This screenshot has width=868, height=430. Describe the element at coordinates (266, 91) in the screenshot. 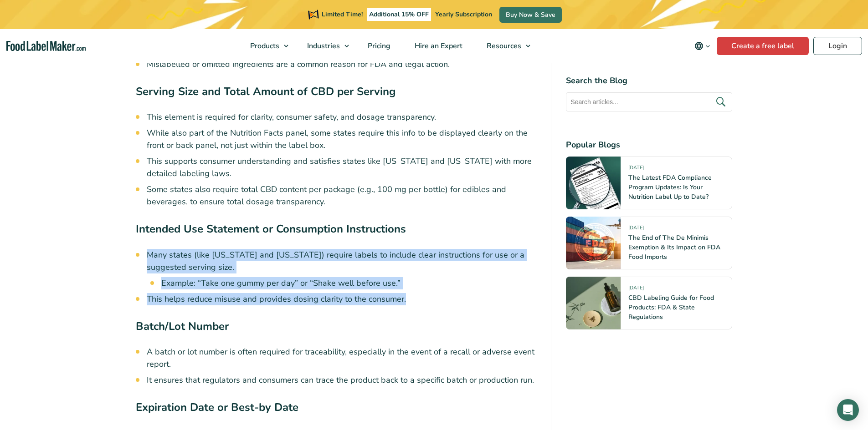

I see `strong: Serving Size and Total Amount of CBD per Serving` at that location.